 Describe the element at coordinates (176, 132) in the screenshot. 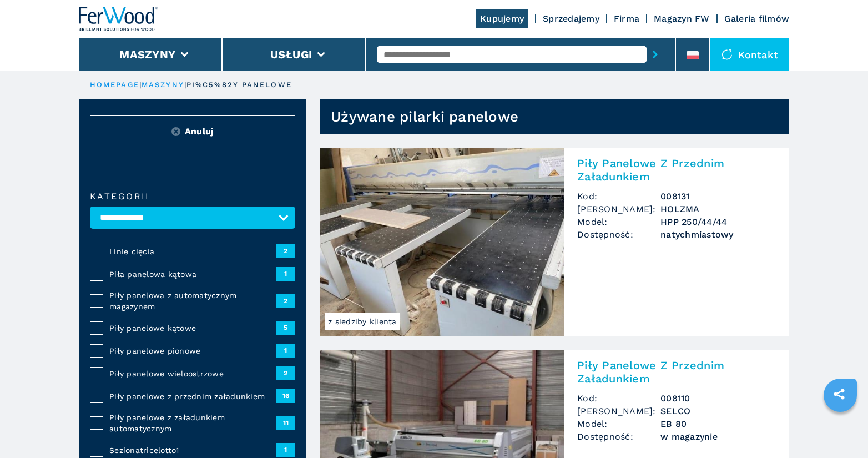

I see `img: Reset` at that location.